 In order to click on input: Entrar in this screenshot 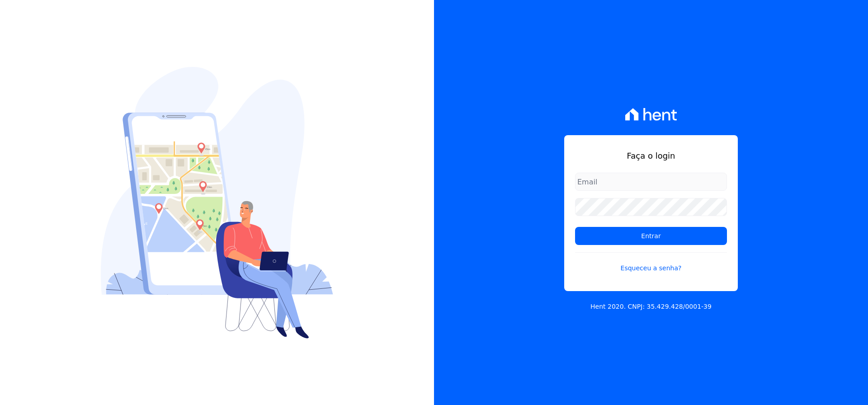, I will do `click(651, 235)`.